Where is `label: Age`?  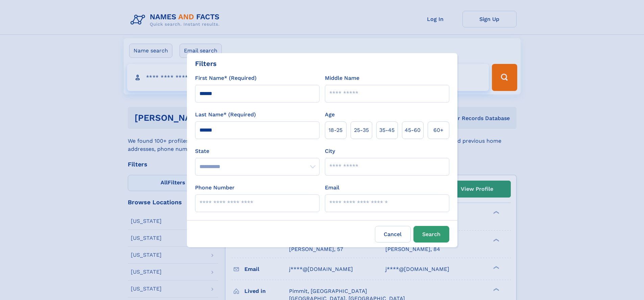
label: Age is located at coordinates (330, 114).